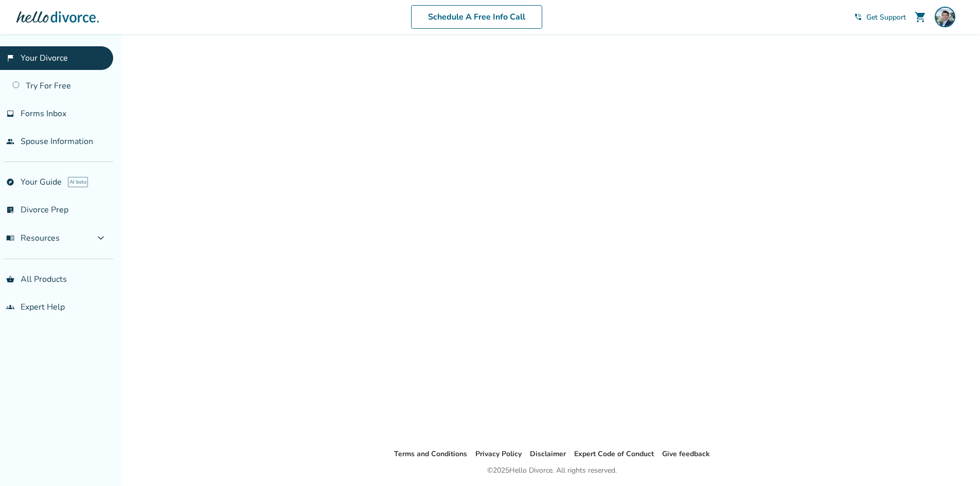 The image size is (980, 486). I want to click on a: Schedule A Free Info Call, so click(476, 17).